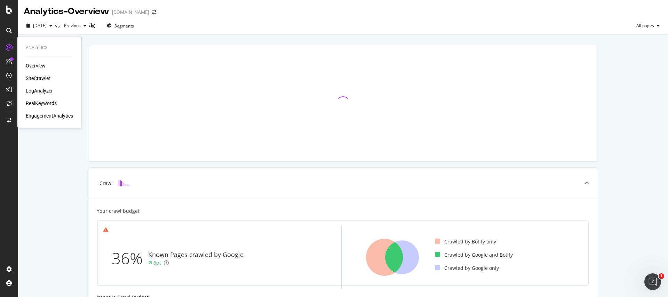 This screenshot has height=297, width=668. Describe the element at coordinates (41, 103) in the screenshot. I see `a: RealKeywords` at that location.